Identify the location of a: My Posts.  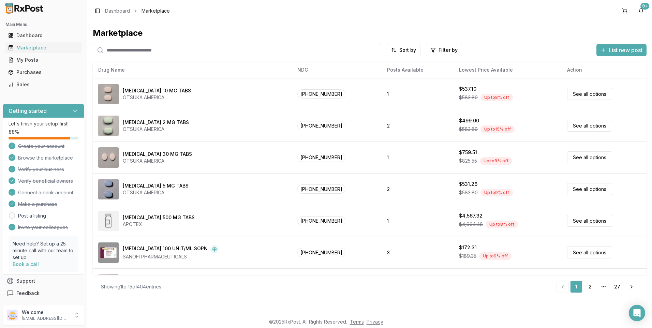
(43, 60).